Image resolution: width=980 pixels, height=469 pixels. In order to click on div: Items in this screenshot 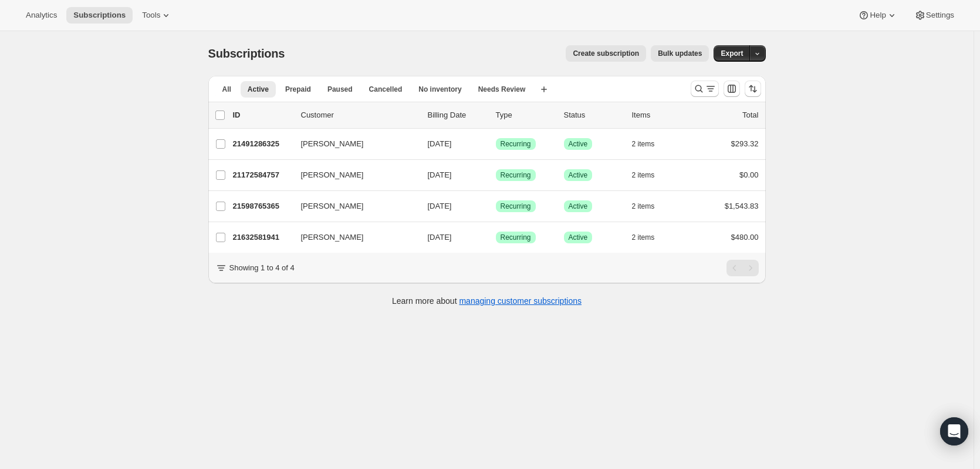, I will do `click(661, 115)`.